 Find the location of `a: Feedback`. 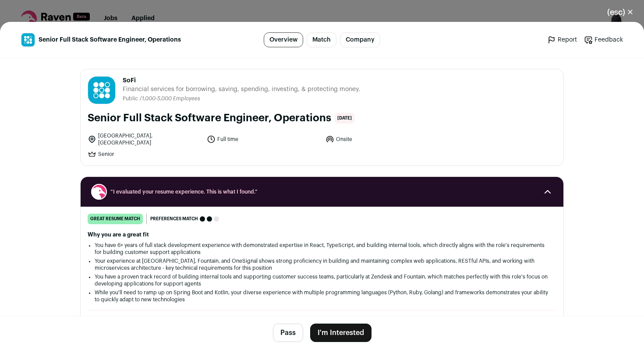

a: Feedback is located at coordinates (603, 40).